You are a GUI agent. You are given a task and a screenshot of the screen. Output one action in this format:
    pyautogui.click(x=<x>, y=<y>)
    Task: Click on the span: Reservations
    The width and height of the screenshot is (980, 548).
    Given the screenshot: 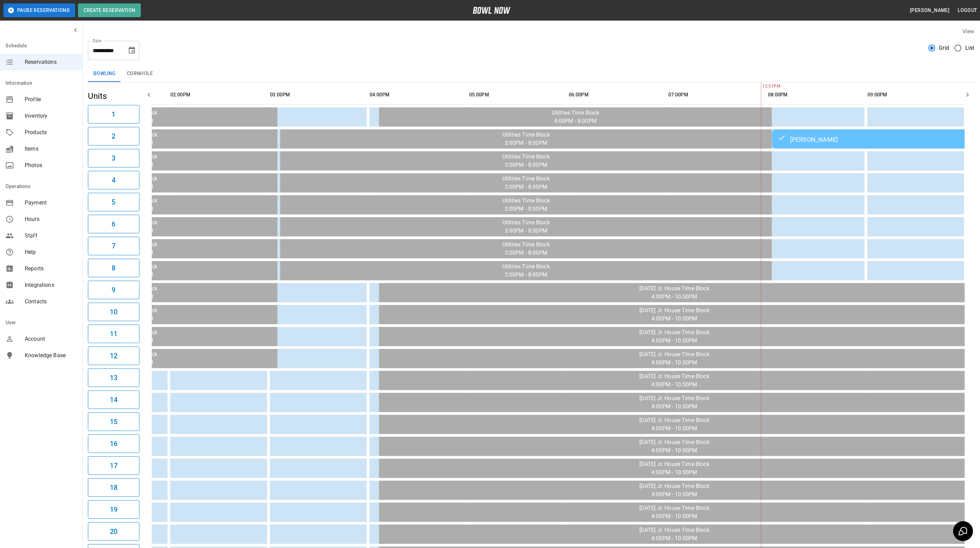 What is the action you would take?
    pyautogui.click(x=51, y=62)
    